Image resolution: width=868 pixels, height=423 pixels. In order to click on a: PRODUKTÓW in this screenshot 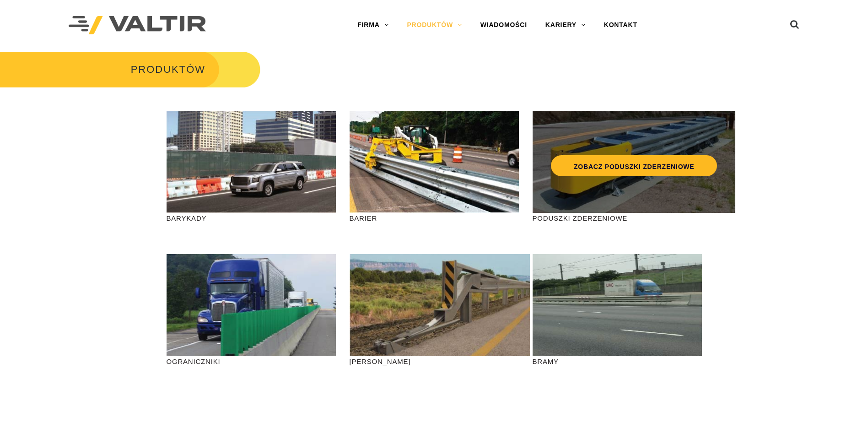, I will do `click(435, 25)`.